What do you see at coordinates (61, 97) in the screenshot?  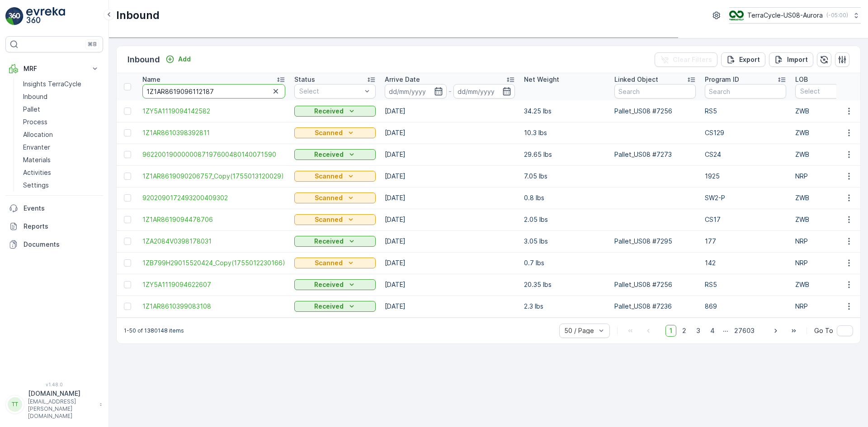 I see `a: Inbound` at bounding box center [61, 97].